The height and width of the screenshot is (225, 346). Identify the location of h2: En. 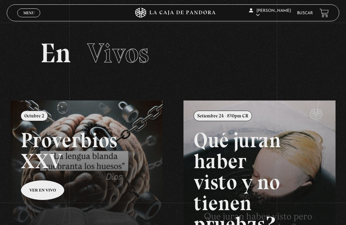
(173, 53).